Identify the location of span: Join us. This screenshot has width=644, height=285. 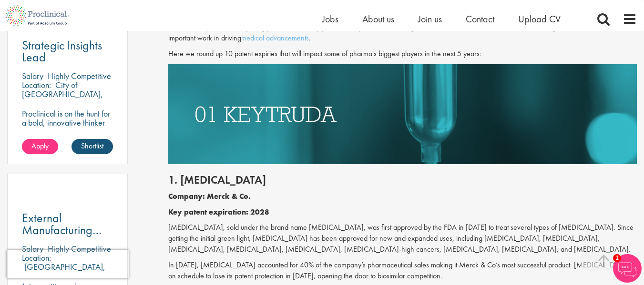
(430, 19).